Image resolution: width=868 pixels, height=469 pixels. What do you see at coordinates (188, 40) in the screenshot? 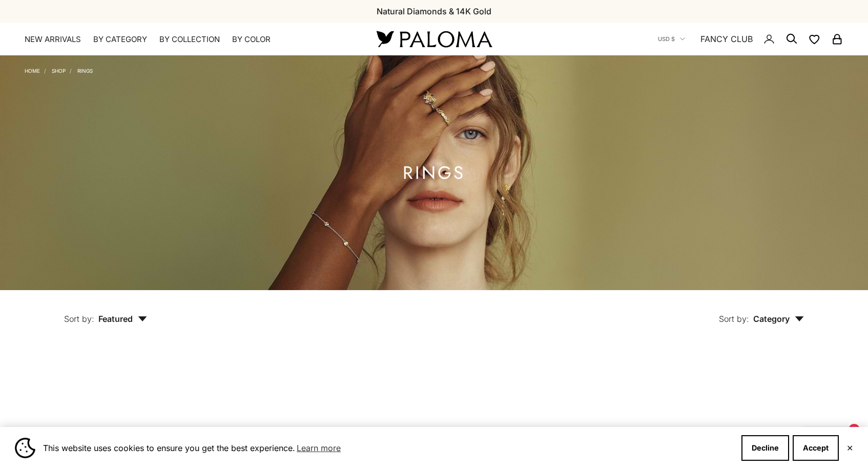
I see `nav: Primary navigation` at bounding box center [188, 40].